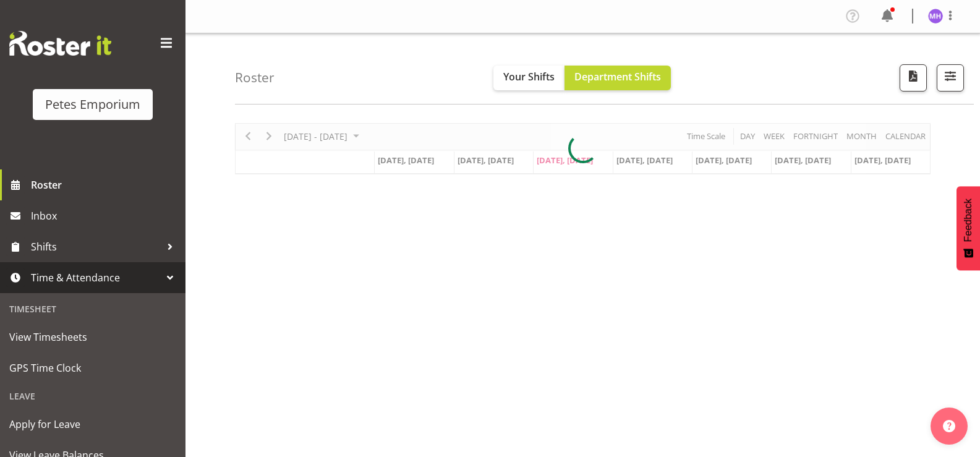 The width and height of the screenshot is (980, 457). Describe the element at coordinates (255, 78) in the screenshot. I see `h4: Roster` at that location.